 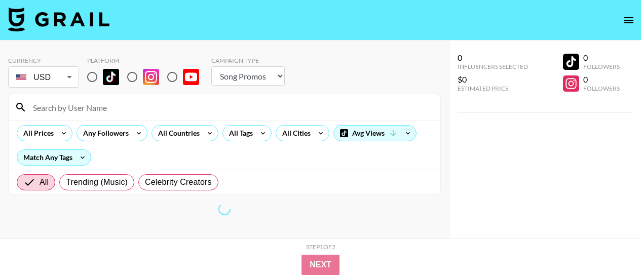 What do you see at coordinates (54, 158) in the screenshot?
I see `div: Match Any Tags` at bounding box center [54, 158].